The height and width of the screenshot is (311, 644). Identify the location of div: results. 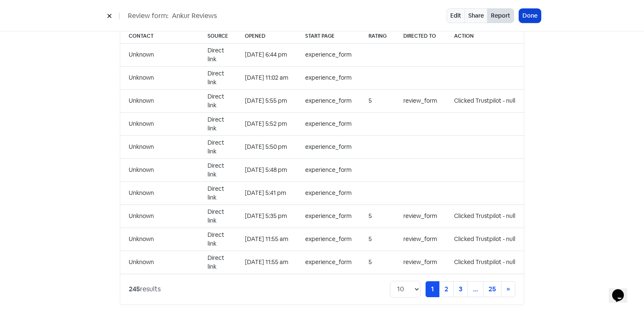
(145, 289).